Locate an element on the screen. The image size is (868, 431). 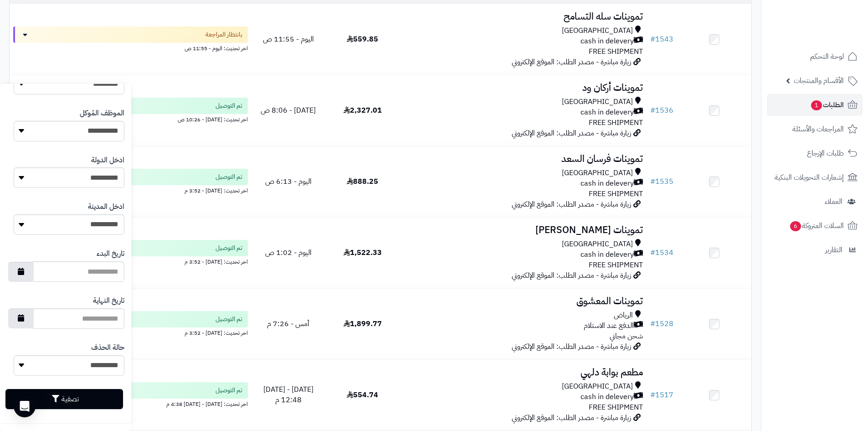
a: إشعارات التحويلات البنكية is located at coordinates (814, 177).